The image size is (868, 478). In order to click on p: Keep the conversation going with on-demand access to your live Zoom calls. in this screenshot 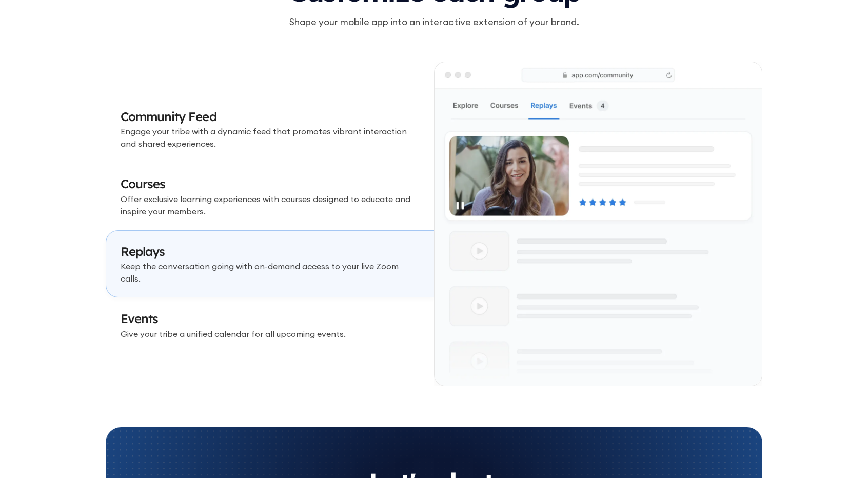, I will do `click(270, 272)`.